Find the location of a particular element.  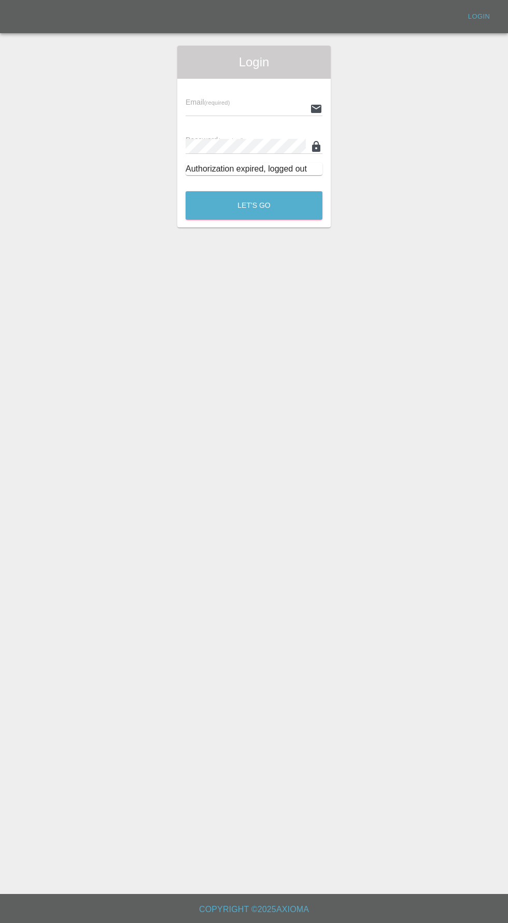

h6: Copyright © 2025 Axioma is located at coordinates (254, 910).